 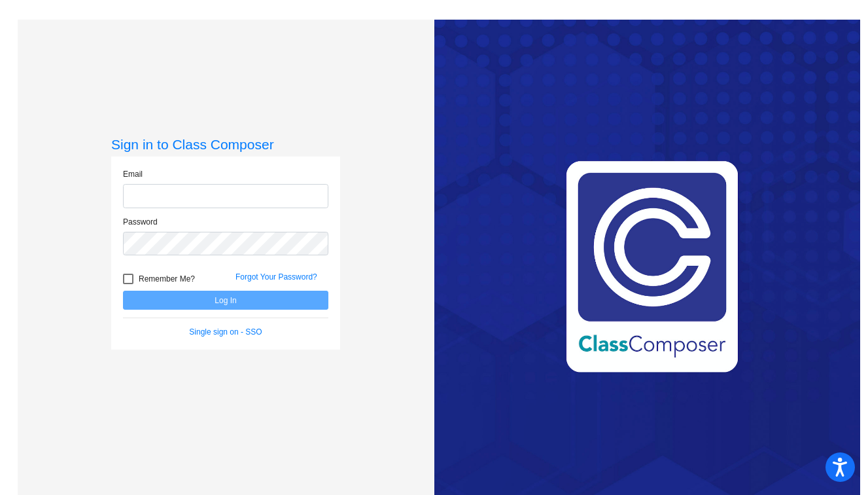 I want to click on label: Password, so click(x=140, y=222).